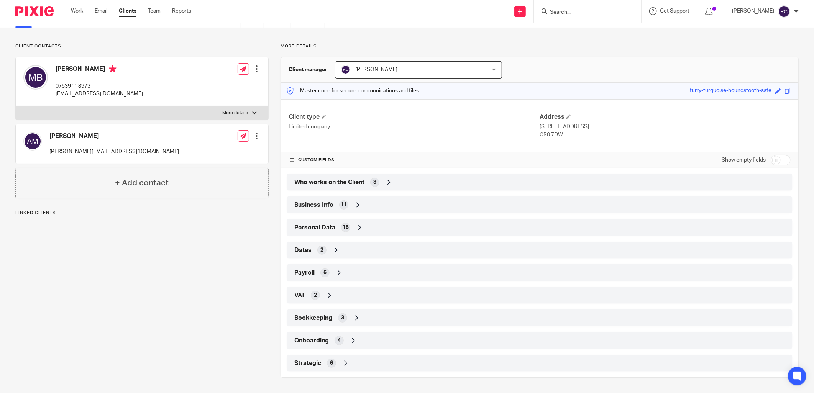 The width and height of the screenshot is (814, 393). I want to click on input: Search, so click(584, 13).